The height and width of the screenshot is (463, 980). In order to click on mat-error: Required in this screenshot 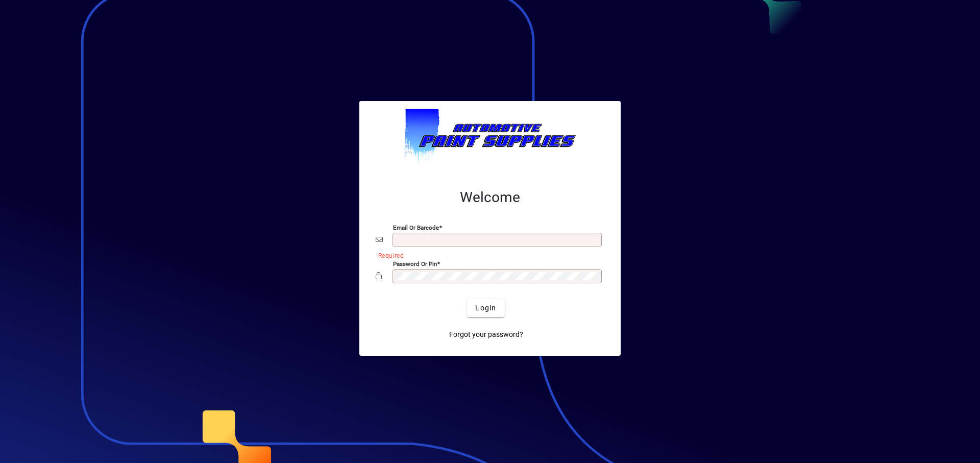, I will do `click(487, 255)`.